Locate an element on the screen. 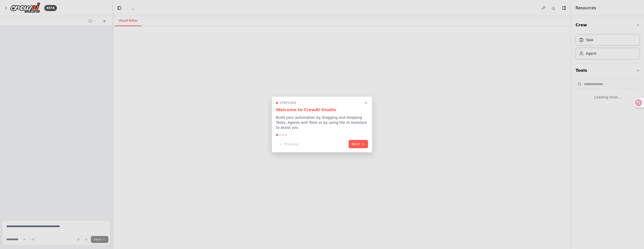 Image resolution: width=644 pixels, height=249 pixels. button: Previous is located at coordinates (289, 144).